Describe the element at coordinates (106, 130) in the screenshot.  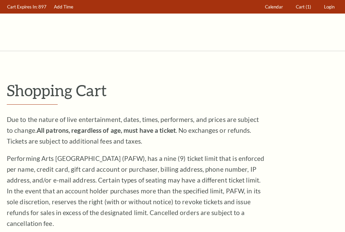
I see `strong: All patrons, regardless of age, must have a ticket` at that location.